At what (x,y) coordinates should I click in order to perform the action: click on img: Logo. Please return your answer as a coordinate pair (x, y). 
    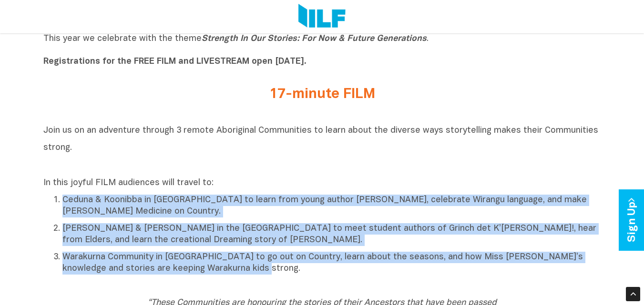
    Looking at the image, I should click on (321, 17).